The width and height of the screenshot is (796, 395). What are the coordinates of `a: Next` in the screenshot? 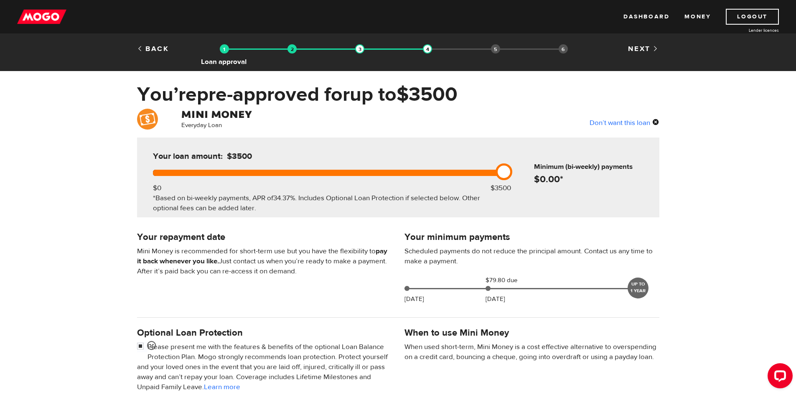 It's located at (644, 49).